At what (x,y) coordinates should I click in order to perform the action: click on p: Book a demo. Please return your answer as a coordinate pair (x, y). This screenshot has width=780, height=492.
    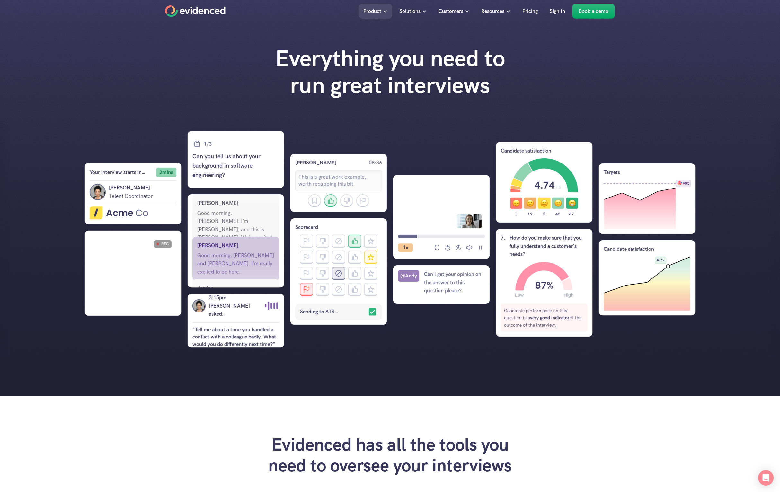
    Looking at the image, I should click on (594, 11).